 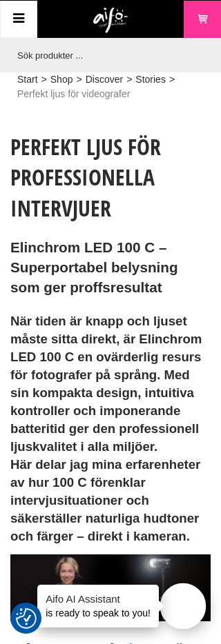 What do you see at coordinates (110, 588) in the screenshot?
I see `img: Karin Boo - Videographer and journalist` at bounding box center [110, 588].